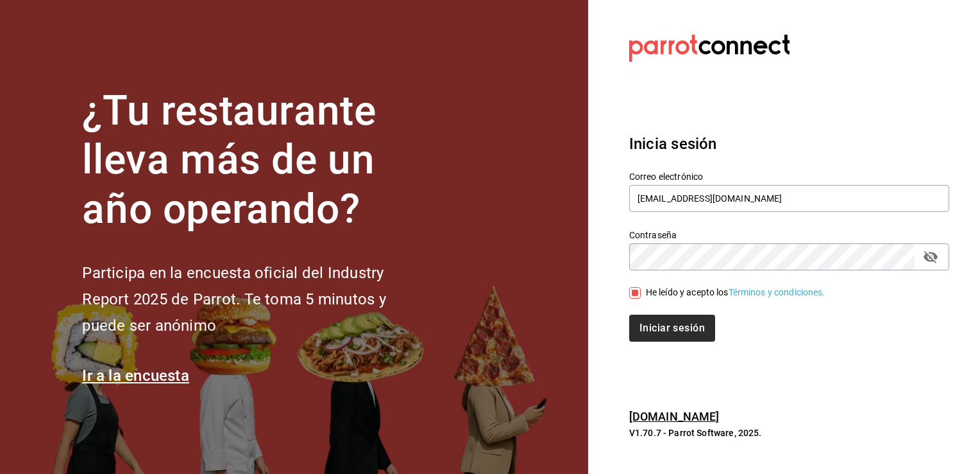  What do you see at coordinates (931, 257) in the screenshot?
I see `button: passwordField` at bounding box center [931, 257].